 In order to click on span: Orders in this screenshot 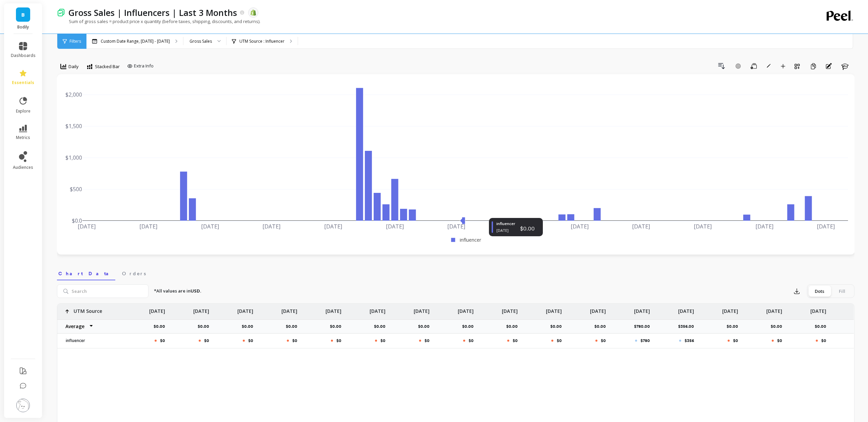, I will do `click(134, 274)`.